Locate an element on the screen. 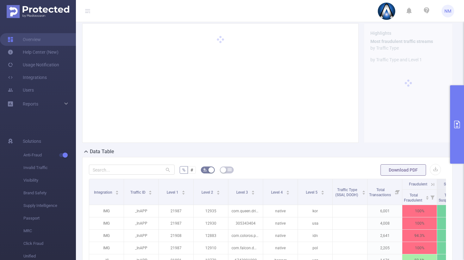  p: com.coloros.phonemanager is located at coordinates (245, 236).